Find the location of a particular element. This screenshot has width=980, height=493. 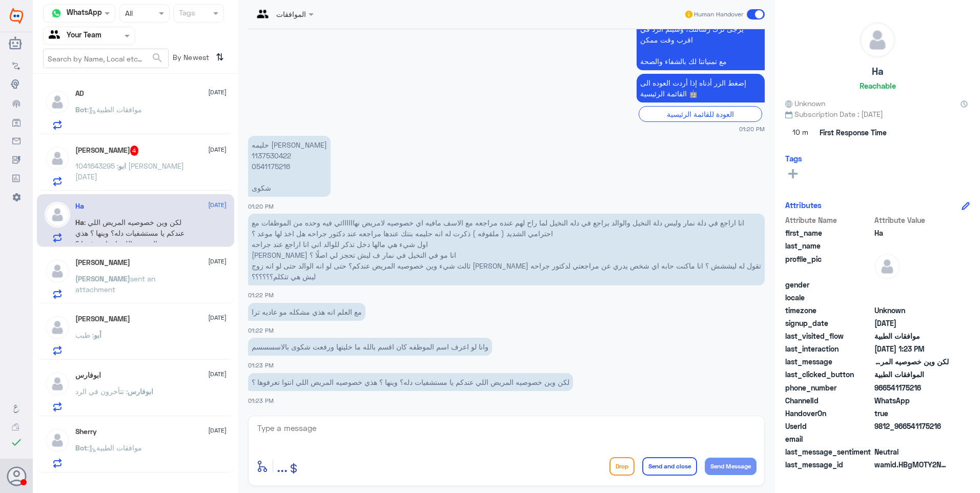

span: Human Handover is located at coordinates (719, 14).